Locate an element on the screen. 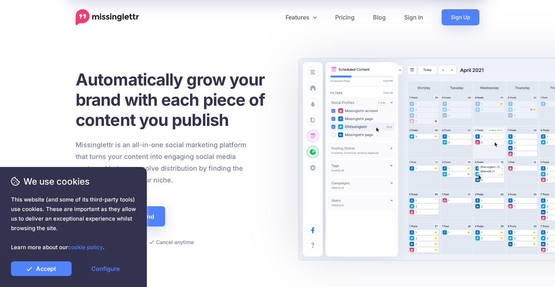 This screenshot has height=287, width=555. a: Accept is located at coordinates (41, 269).